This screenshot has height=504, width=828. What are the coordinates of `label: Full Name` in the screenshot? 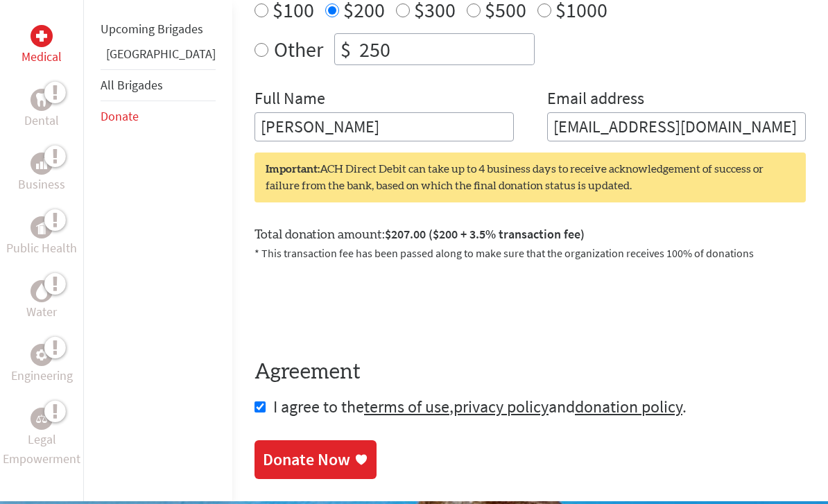 It's located at (290, 100).